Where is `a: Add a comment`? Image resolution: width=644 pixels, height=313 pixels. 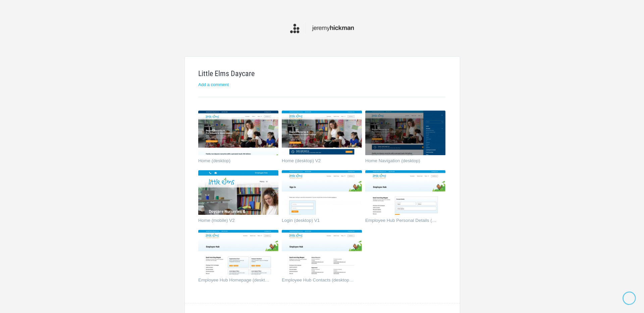
a: Add a comment is located at coordinates (213, 85).